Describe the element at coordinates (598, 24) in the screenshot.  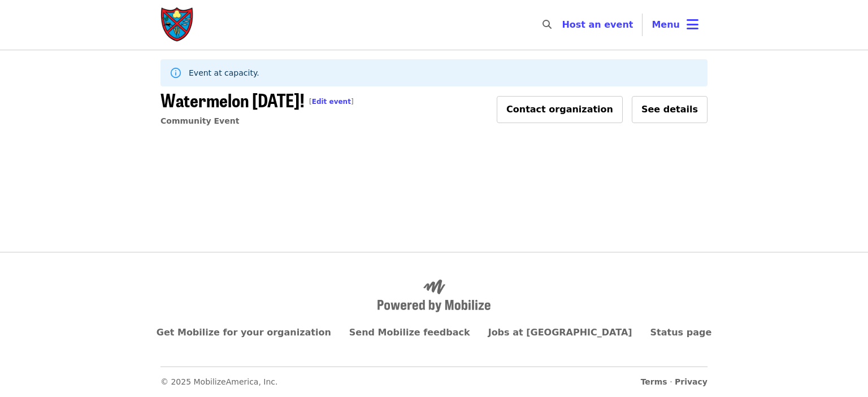
I see `a: Host an event` at that location.